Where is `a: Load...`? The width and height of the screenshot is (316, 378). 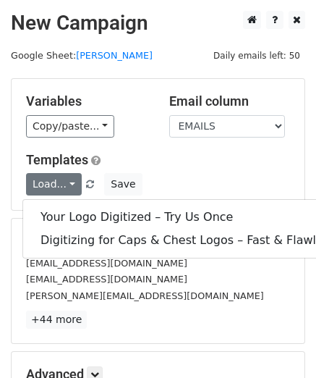 a: Load... is located at coordinates (54, 184).